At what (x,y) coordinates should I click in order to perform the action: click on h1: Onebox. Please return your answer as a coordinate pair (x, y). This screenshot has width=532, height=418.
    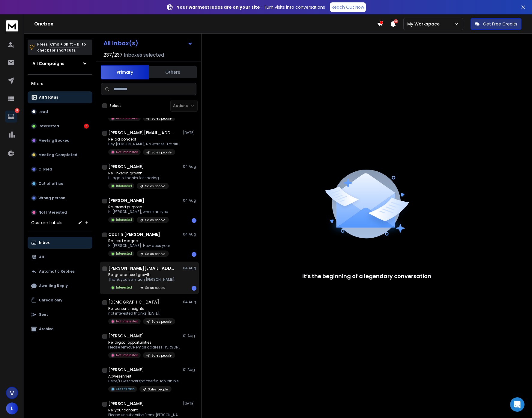
    Looking at the image, I should click on (206, 24).